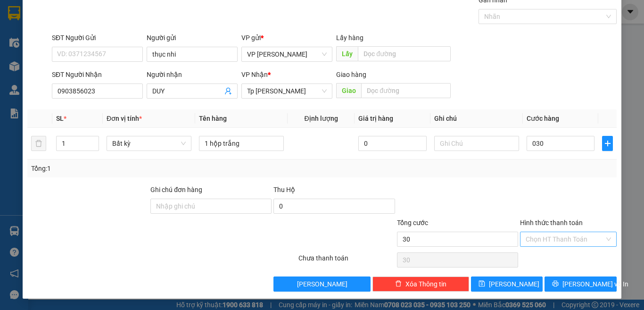 The height and width of the screenshot is (310, 644). What do you see at coordinates (287, 38) in the screenshot?
I see `div: VP gửi` at bounding box center [287, 38].